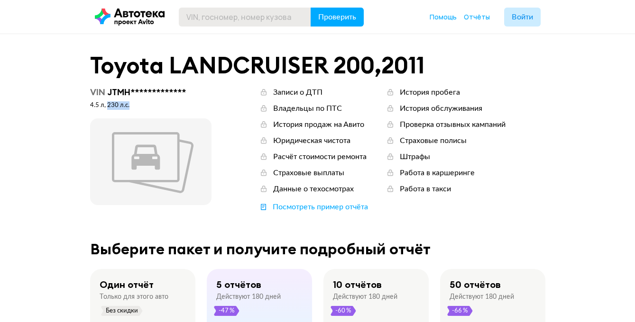 This screenshot has height=322, width=635. Describe the element at coordinates (308, 173) in the screenshot. I see `div: Страховые выплаты` at that location.